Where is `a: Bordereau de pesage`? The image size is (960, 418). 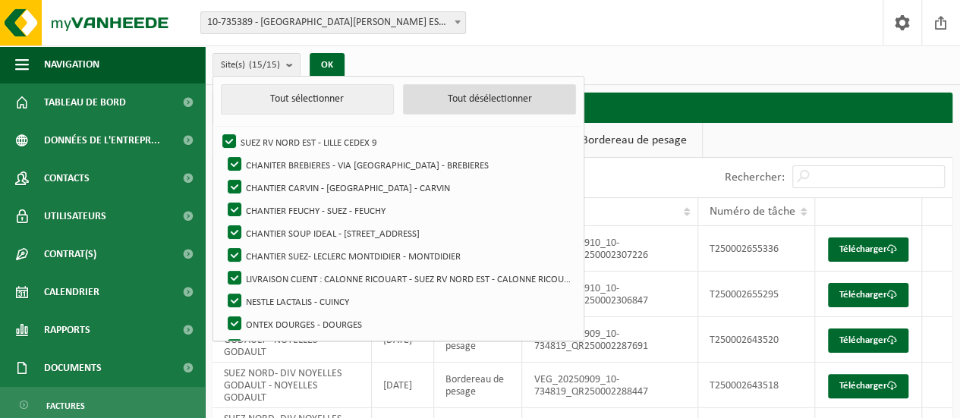
a: Bordereau de pesage is located at coordinates (634, 140).